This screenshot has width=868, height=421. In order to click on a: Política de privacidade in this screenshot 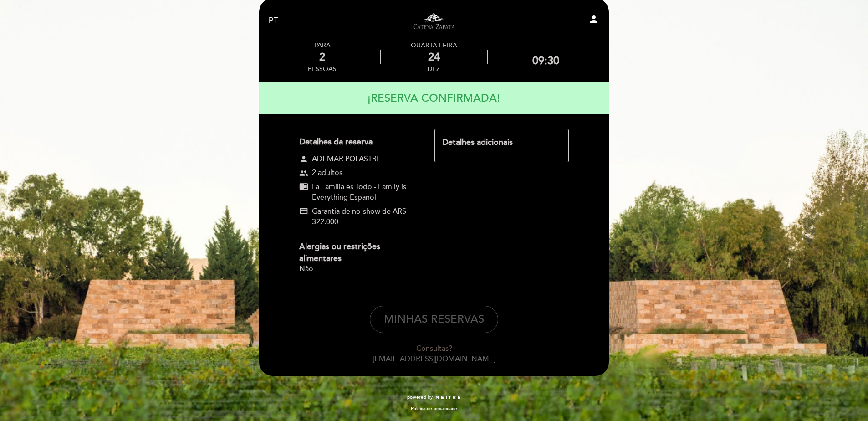, I will do `click(434, 409)`.